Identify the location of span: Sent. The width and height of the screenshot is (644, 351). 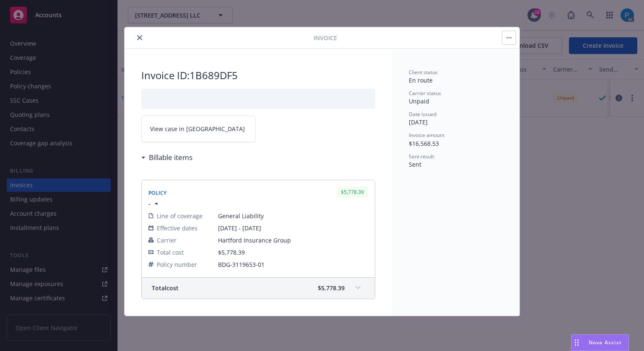
(415, 164).